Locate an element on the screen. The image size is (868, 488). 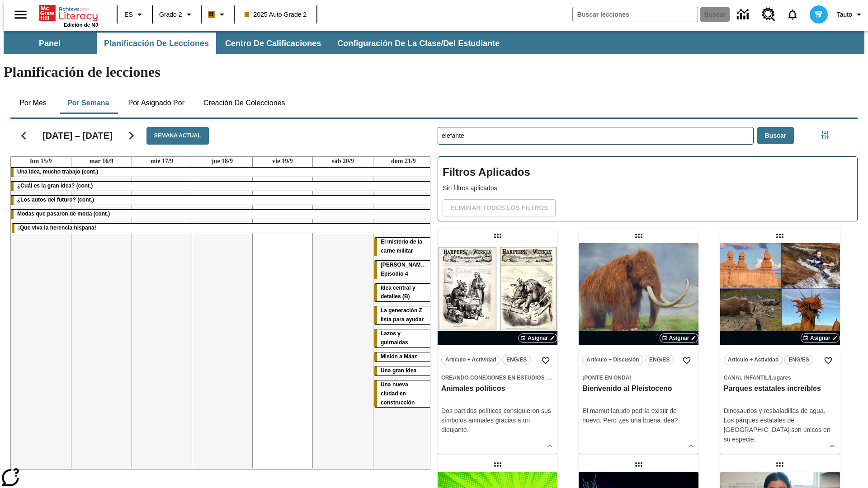
h1: Planificación de lecciones is located at coordinates (434, 72).